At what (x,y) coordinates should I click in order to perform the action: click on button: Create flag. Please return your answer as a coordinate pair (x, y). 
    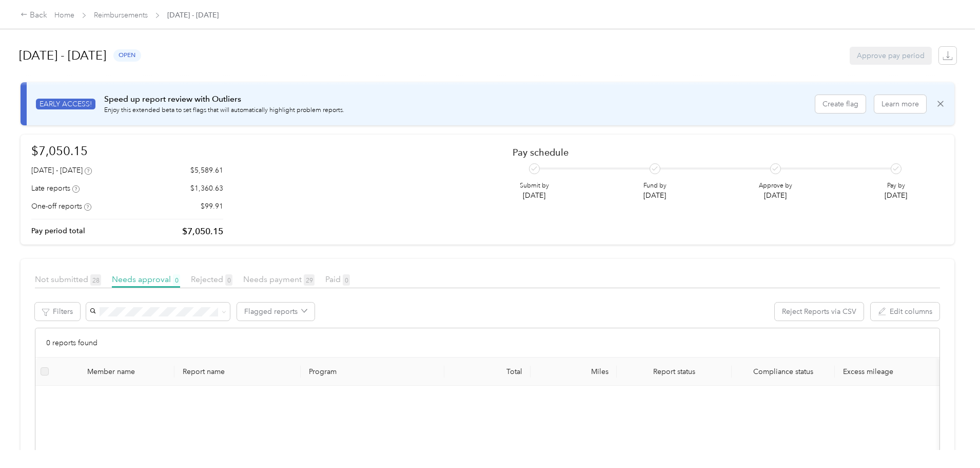
    Looking at the image, I should click on (840, 104).